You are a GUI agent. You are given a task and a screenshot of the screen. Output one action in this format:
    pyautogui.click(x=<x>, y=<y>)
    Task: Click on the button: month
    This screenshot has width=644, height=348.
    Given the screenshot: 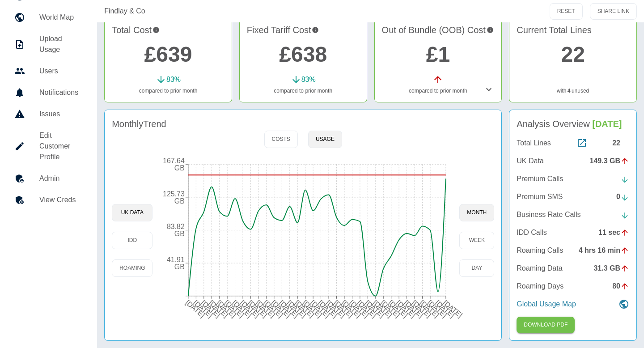 What is the action you would take?
    pyautogui.click(x=477, y=212)
    